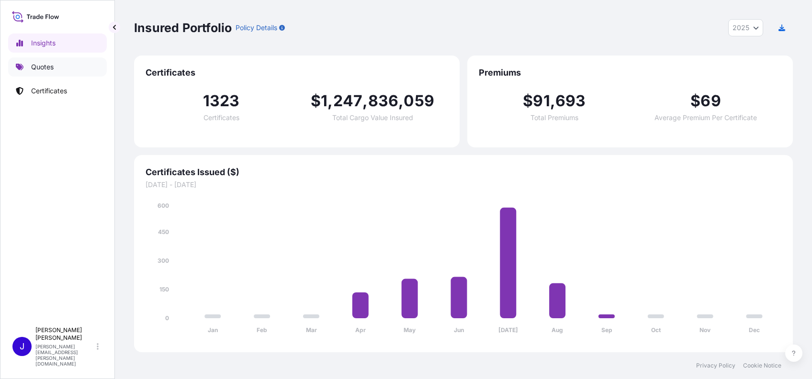  I want to click on tspan: Dec, so click(754, 330).